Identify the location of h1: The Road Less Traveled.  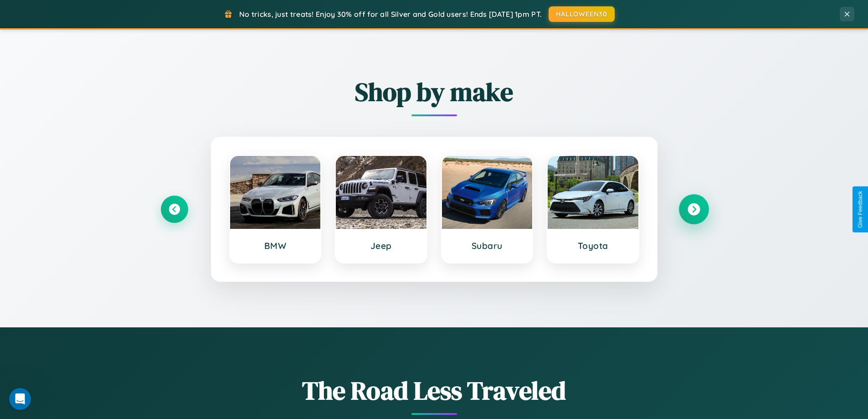
(434, 391).